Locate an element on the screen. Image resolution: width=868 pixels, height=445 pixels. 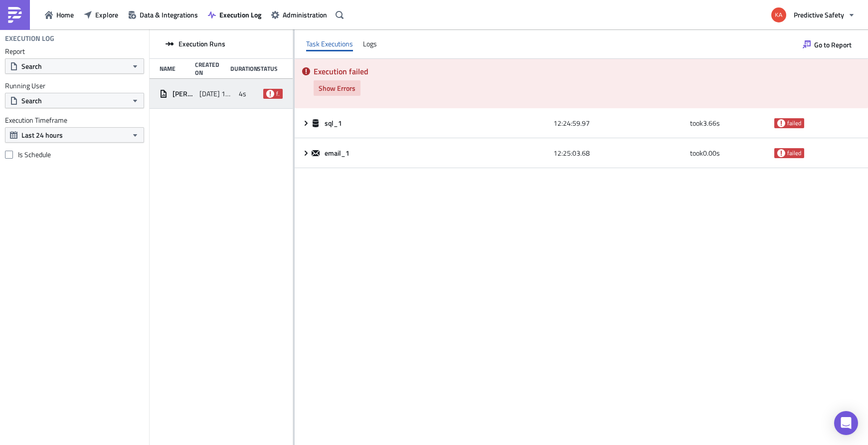
button: Home is located at coordinates (59, 15).